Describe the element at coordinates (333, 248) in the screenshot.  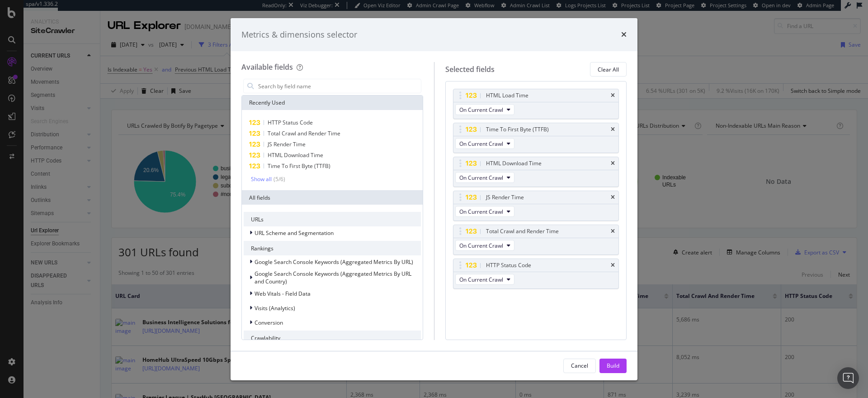
I see `div: Rankings` at that location.